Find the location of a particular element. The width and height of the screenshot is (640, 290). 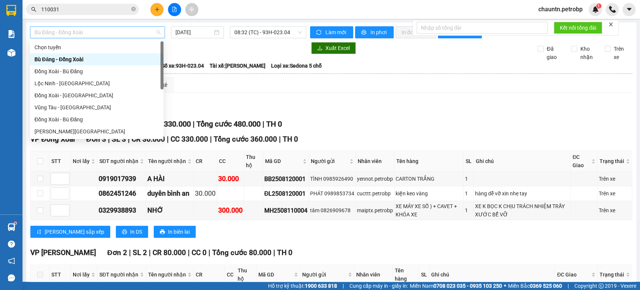

span: download is located at coordinates (320, 48).